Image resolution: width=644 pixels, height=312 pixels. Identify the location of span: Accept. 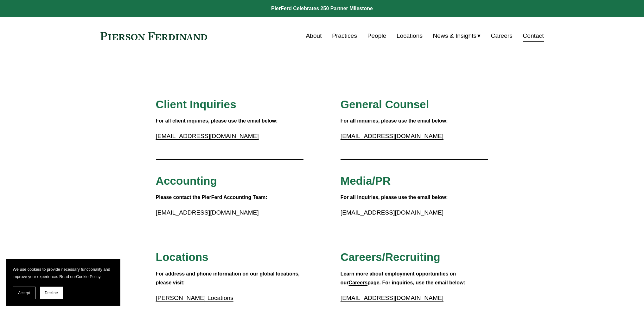
(24, 293).